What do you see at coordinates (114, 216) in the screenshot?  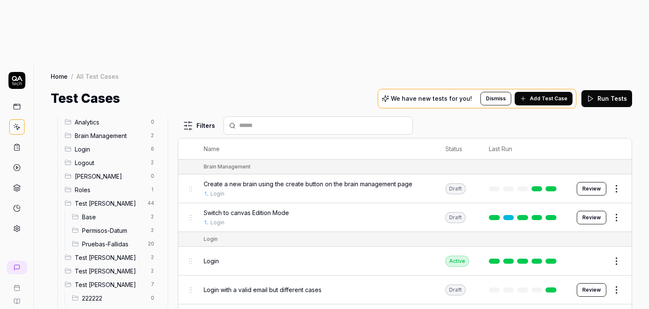 I see `span: Base` at bounding box center [114, 216].